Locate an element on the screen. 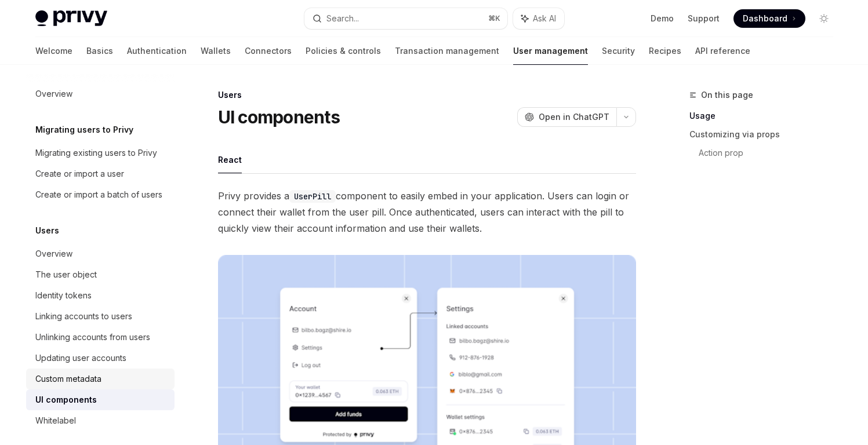 The width and height of the screenshot is (868, 445). a: Migrating existing users to Privy is located at coordinates (100, 153).